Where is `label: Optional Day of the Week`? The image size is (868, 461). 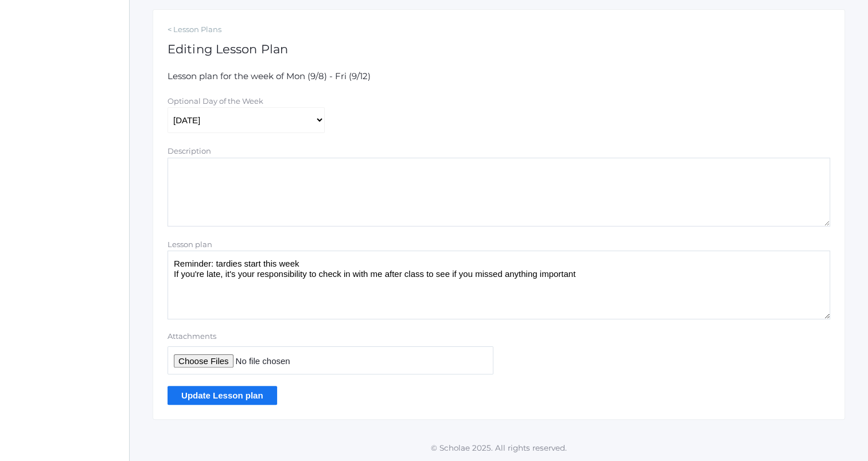
label: Optional Day of the Week is located at coordinates (215, 101).